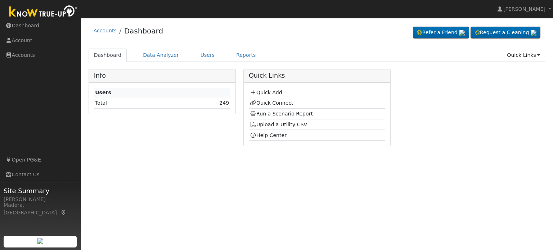 The height and width of the screenshot is (250, 553). I want to click on a: Request a Cleaning, so click(505, 33).